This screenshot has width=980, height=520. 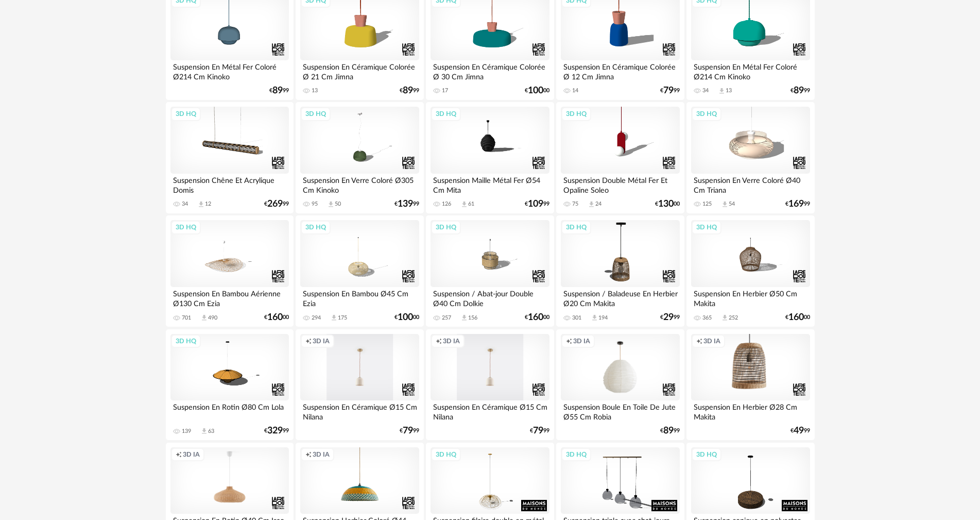 What do you see at coordinates (620, 384) in the screenshot?
I see `a: Creation icon 3D IA Suspension Boule En Toile De Jute Ø55 Cm Robia €8999` at bounding box center [620, 384].